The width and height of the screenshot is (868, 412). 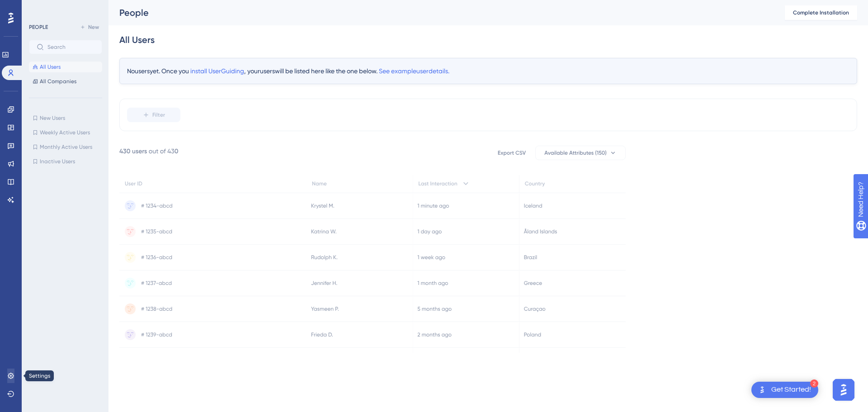 What do you see at coordinates (66, 82) in the screenshot?
I see `button: All Companies` at bounding box center [66, 82].